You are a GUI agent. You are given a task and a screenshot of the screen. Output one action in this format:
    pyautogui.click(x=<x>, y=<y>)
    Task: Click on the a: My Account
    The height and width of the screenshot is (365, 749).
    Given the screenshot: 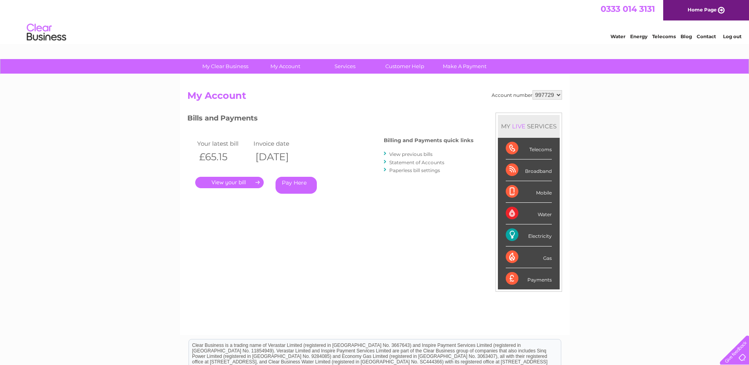 What is the action you would take?
    pyautogui.click(x=285, y=66)
    